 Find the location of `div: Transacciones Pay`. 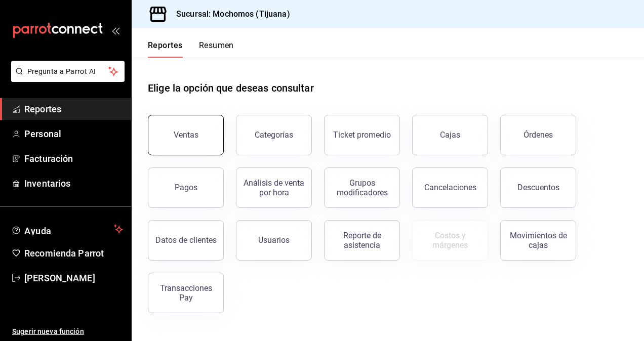

div: Transacciones Pay is located at coordinates (186, 293).